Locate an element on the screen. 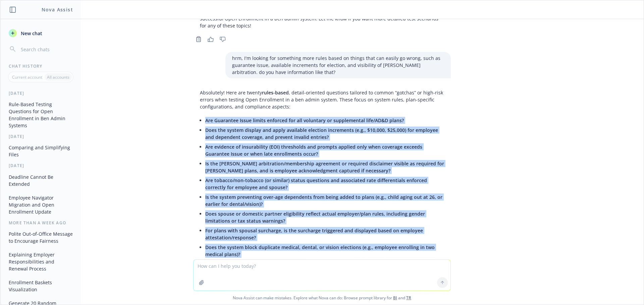  button: Rule-Based Testing Questions for Open Enrollment in Ben Admin Systems is located at coordinates (41, 115).